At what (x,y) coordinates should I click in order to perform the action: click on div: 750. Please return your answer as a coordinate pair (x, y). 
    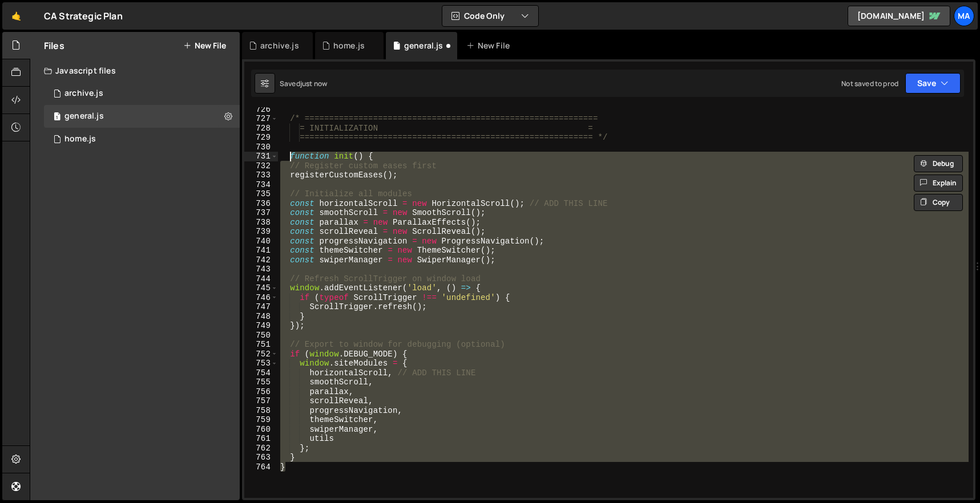
    Looking at the image, I should click on (260, 335).